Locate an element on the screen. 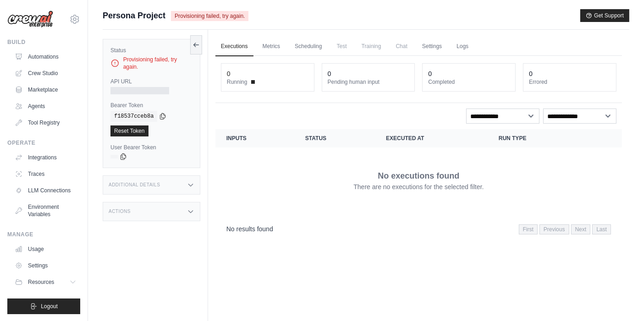 This screenshot has height=321, width=644. th: Run Type is located at coordinates (534, 138).